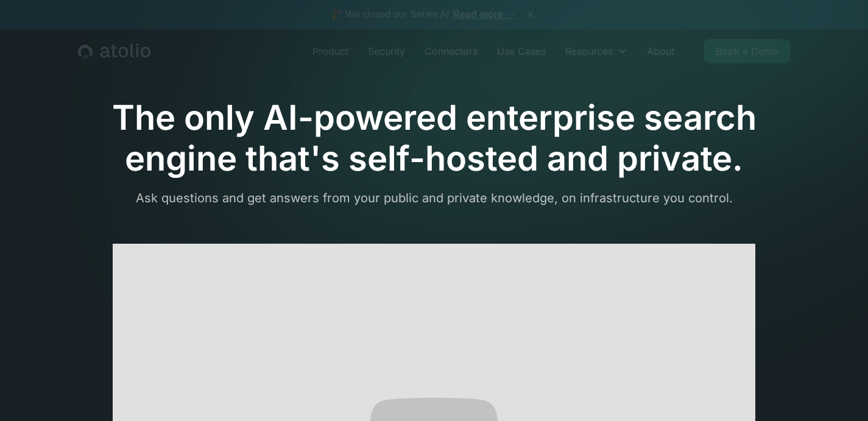  I want to click on h1: The only AI-powered enterprise search engine that's self-hosted and private., so click(434, 138).